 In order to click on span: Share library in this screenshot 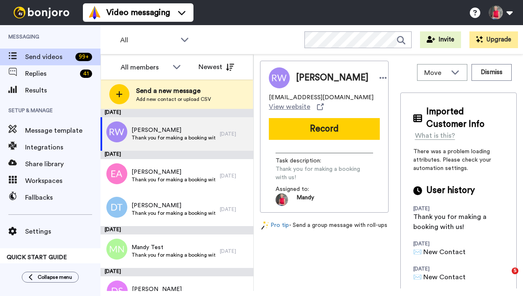, I will do `click(63, 164)`.